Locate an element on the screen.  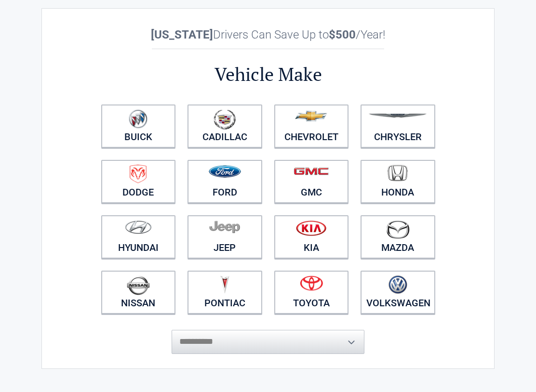
a: GMC is located at coordinates (312, 182).